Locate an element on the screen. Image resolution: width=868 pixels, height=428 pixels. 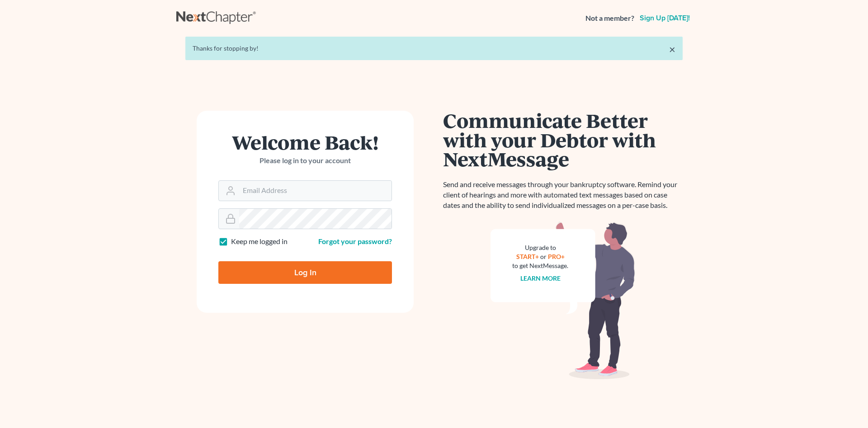
a: PRO+ is located at coordinates (556, 256).